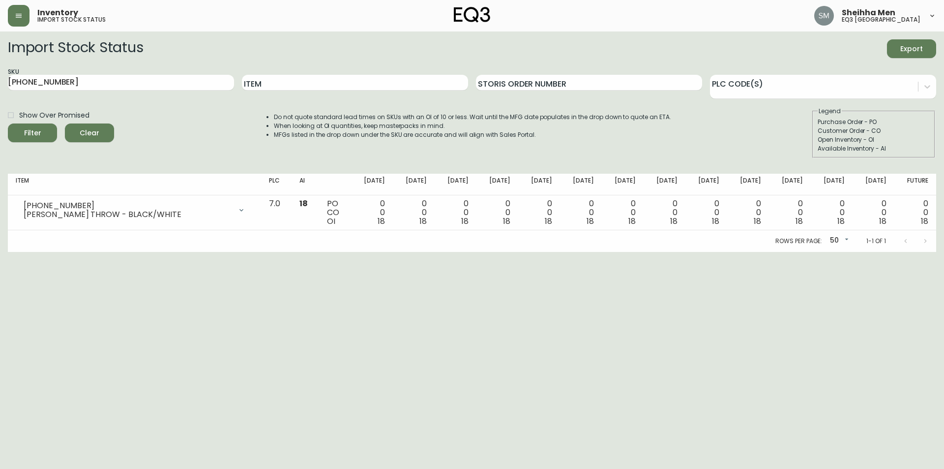  What do you see at coordinates (912, 49) in the screenshot?
I see `span: Export` at bounding box center [912, 49].